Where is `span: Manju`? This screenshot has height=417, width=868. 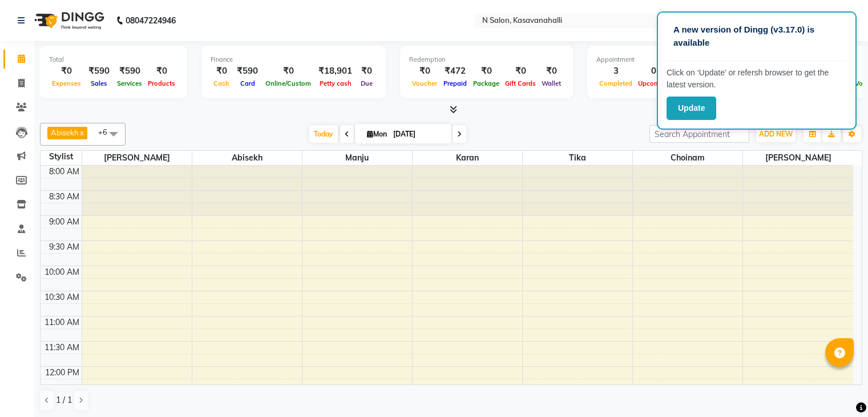 span: Manju is located at coordinates (357, 158).